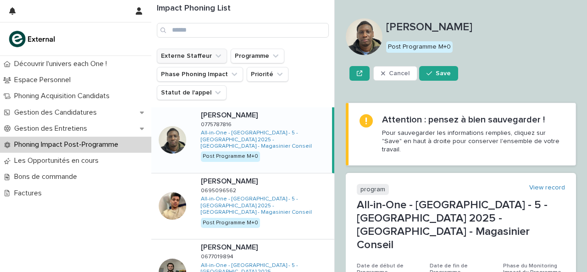 This screenshot has width=587, height=272. I want to click on button: Externe Staffeur, so click(192, 56).